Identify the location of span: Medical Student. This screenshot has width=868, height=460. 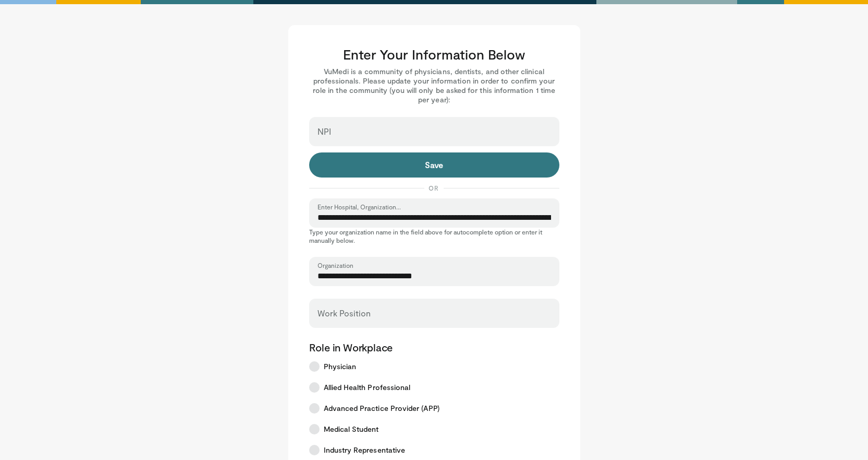
(351, 429).